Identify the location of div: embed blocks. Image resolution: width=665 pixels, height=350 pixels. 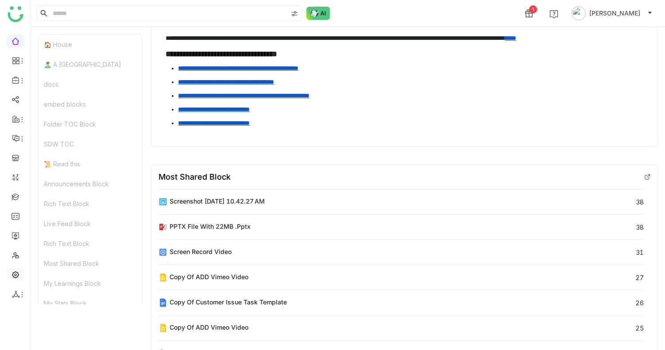
(90, 104).